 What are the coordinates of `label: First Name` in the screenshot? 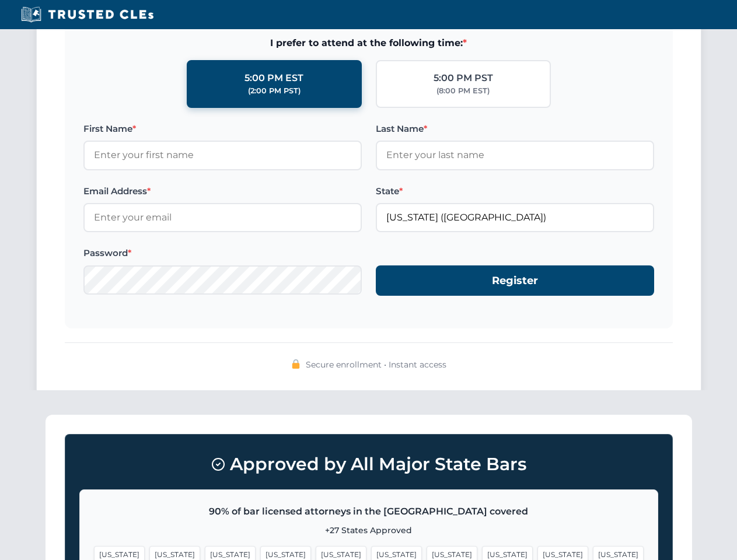 It's located at (222, 129).